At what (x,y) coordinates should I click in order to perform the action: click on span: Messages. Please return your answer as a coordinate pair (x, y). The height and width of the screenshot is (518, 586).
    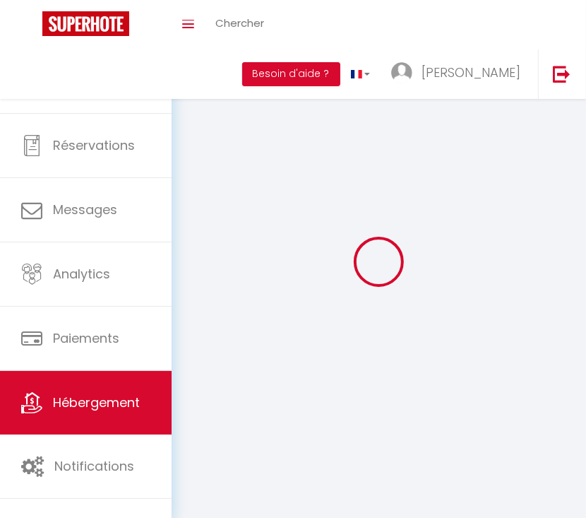
    Looking at the image, I should click on (85, 209).